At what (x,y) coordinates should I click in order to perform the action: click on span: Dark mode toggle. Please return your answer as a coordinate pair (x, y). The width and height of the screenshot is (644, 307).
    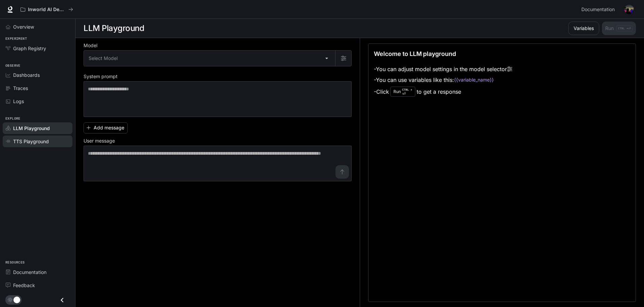
    Looking at the image, I should click on (17, 300).